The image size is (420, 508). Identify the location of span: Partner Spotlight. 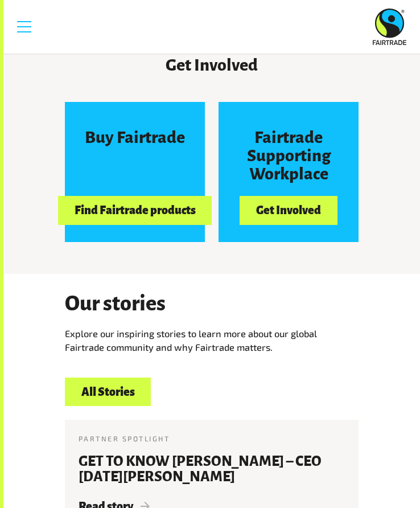
(124, 439).